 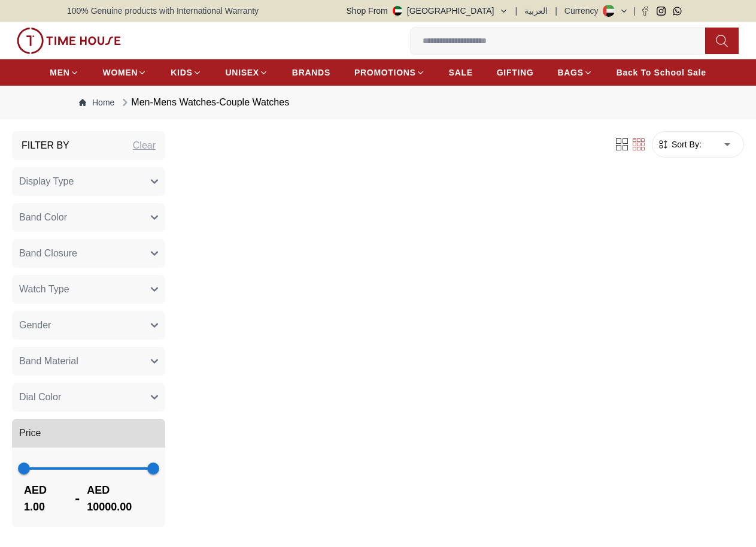 What do you see at coordinates (88, 361) in the screenshot?
I see `button: Band Material` at bounding box center [88, 361].